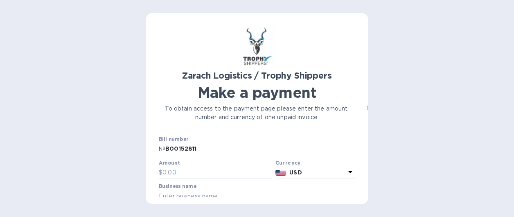  What do you see at coordinates (295, 172) in the screenshot?
I see `b: USD` at bounding box center [295, 172].